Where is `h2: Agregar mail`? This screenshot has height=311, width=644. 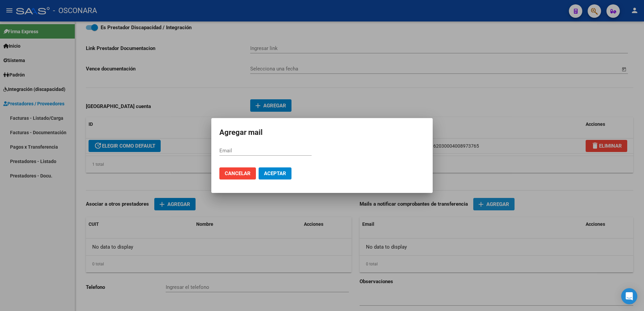 h2: Agregar mail is located at coordinates (322, 133).